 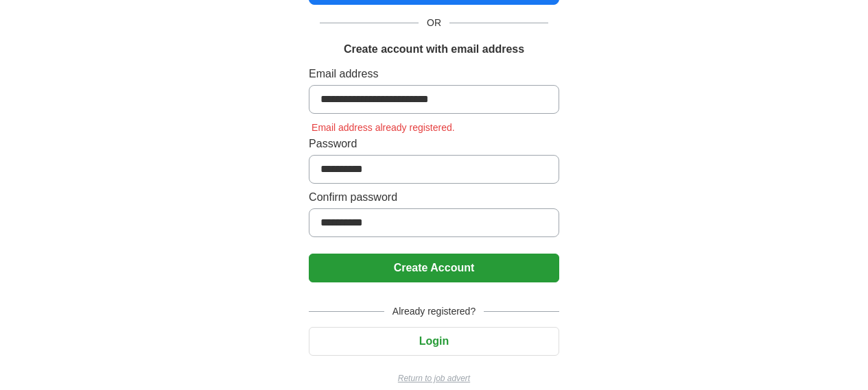 What do you see at coordinates (434, 268) in the screenshot?
I see `button: Create Account` at bounding box center [434, 268].